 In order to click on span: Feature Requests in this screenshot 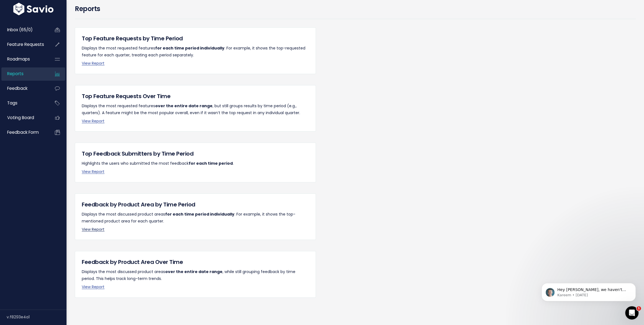, I will do `click(26, 44)`.